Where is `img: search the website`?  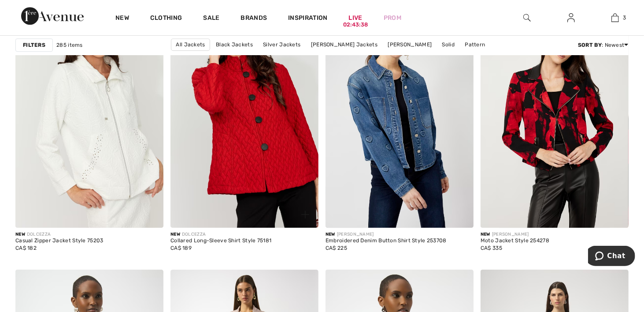
img: search the website is located at coordinates (527, 18).